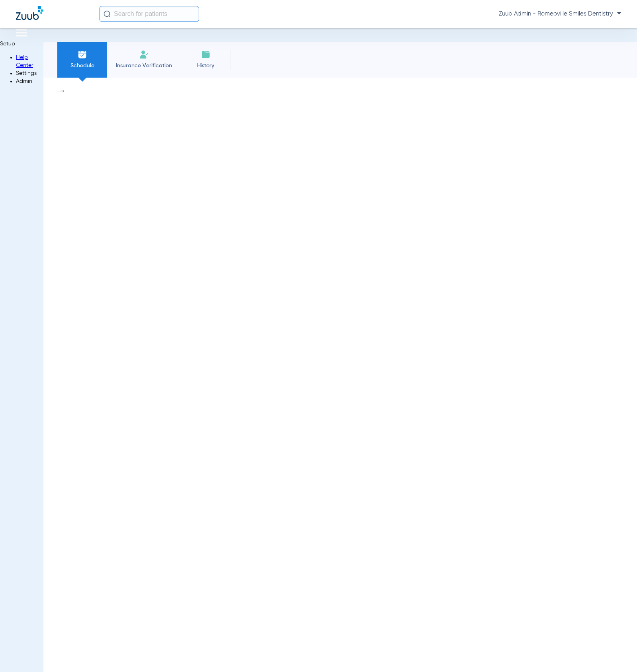 Image resolution: width=637 pixels, height=672 pixels. I want to click on img: Zuub Logo, so click(29, 13).